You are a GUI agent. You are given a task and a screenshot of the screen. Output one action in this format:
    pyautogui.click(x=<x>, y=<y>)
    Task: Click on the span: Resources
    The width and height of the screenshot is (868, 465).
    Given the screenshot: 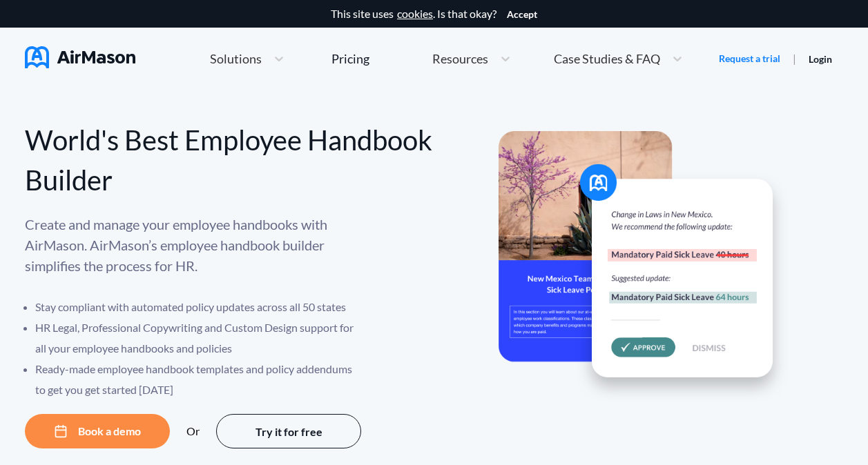 What is the action you would take?
    pyautogui.click(x=459, y=59)
    